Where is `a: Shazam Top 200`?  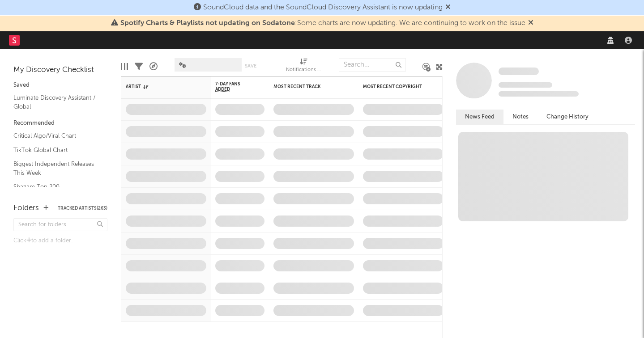
a: Shazam Top 200 is located at coordinates (56, 187).